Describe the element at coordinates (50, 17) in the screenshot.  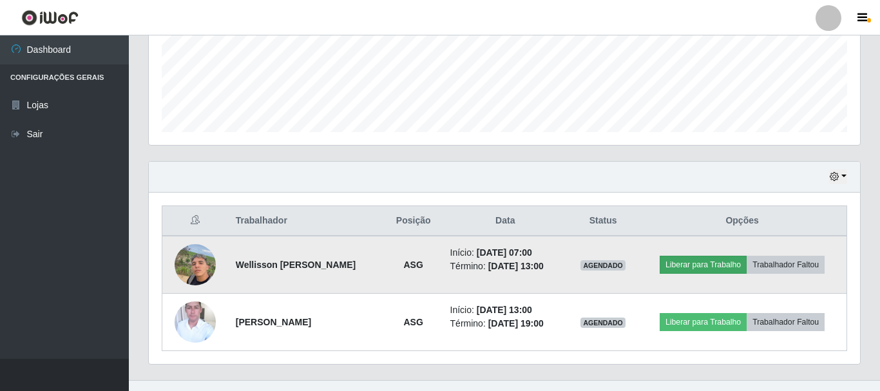
I see `img: CoreUI Logo` at that location.